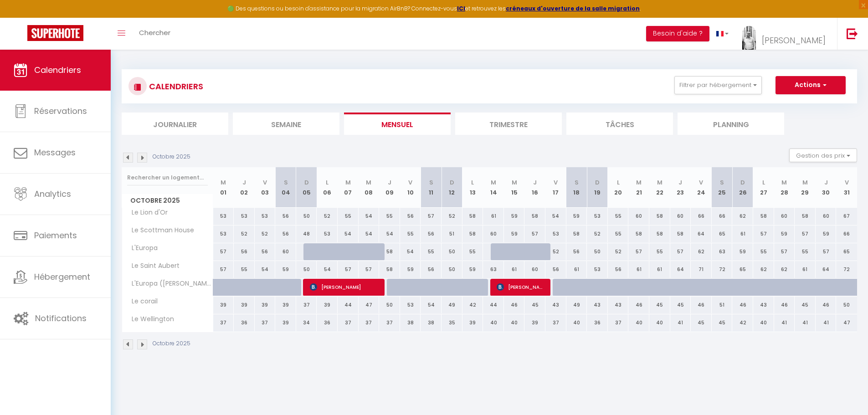  Describe the element at coordinates (60, 111) in the screenshot. I see `span: Réservations` at that location.